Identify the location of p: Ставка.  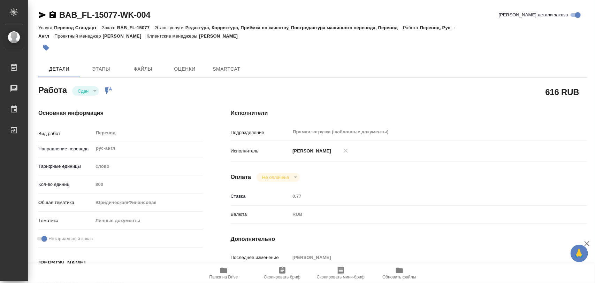
(260, 196).